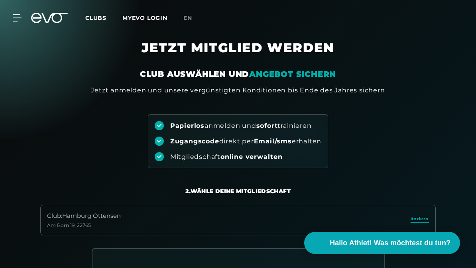  I want to click on span: en, so click(188, 18).